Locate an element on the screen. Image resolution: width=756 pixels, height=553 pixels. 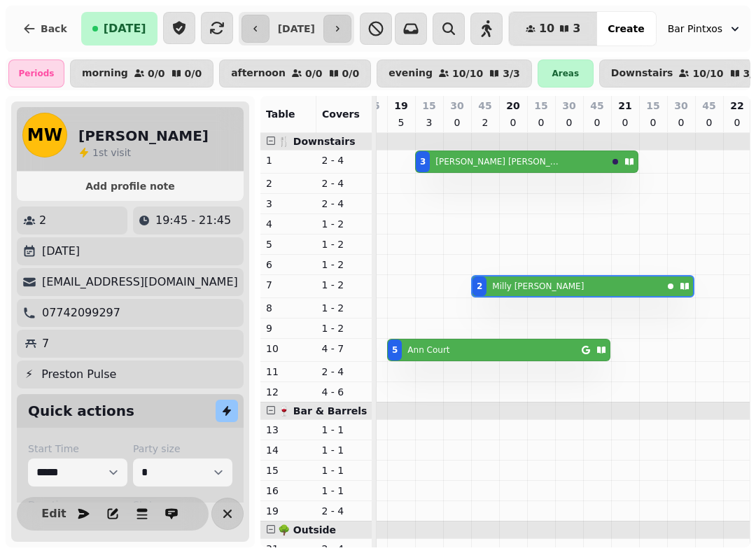
p: 07742099297 is located at coordinates (82, 313).